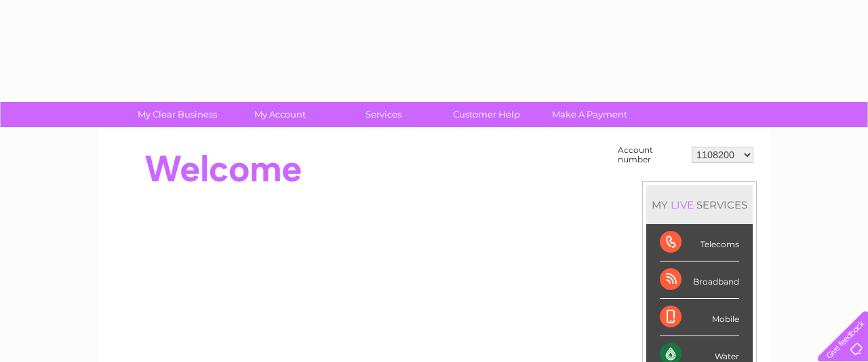  I want to click on a: My Clear Business, so click(177, 114).